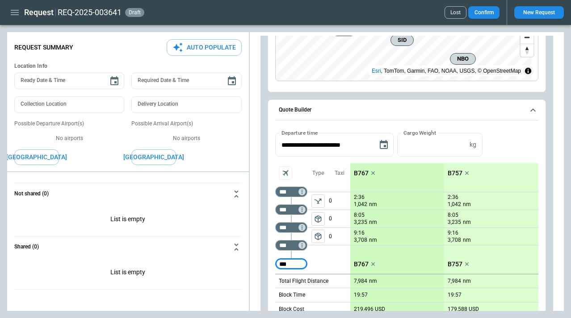  Describe the element at coordinates (339, 173) in the screenshot. I see `p: Taxi` at that location.